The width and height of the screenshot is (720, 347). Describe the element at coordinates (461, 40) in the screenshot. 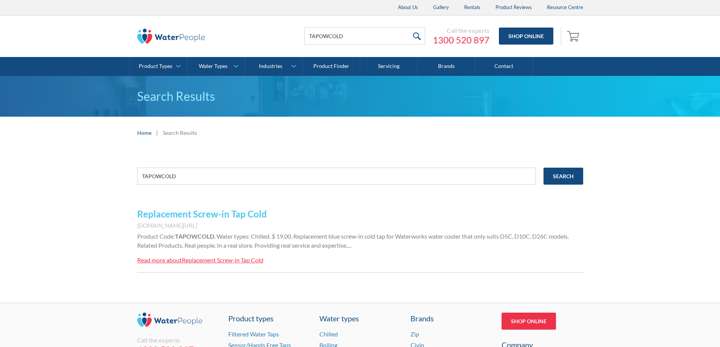

I see `a: 1300 520 897` at that location.